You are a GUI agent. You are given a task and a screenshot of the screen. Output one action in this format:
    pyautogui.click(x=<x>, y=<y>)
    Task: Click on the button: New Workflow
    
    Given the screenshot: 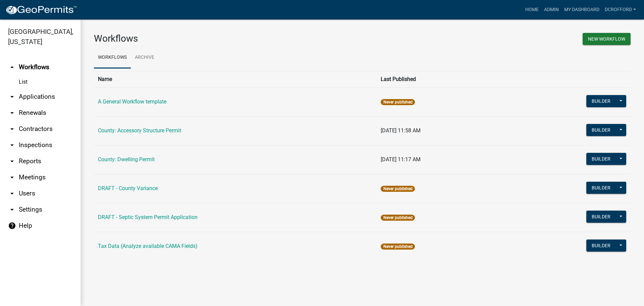 What is the action you would take?
    pyautogui.click(x=606, y=39)
    